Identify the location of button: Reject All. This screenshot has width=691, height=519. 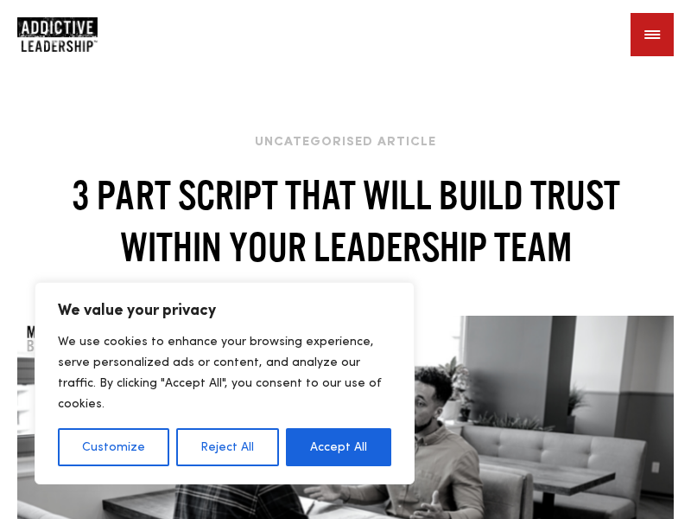
(227, 447).